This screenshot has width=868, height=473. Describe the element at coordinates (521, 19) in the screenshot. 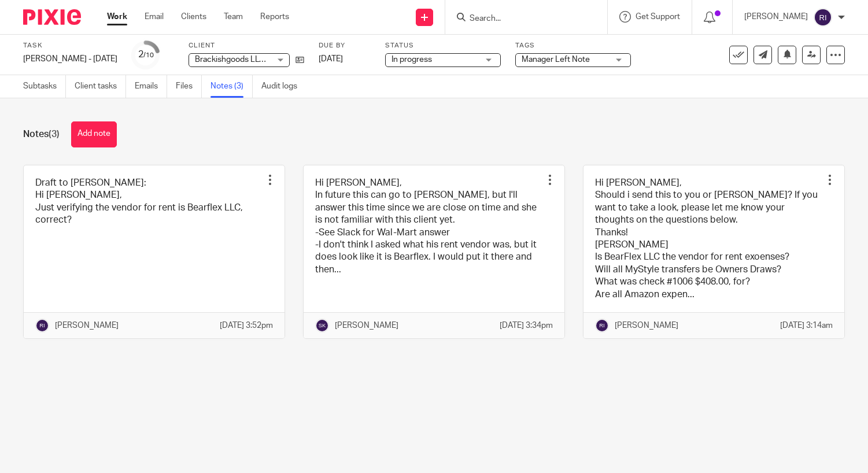

I see `input: Search` at that location.